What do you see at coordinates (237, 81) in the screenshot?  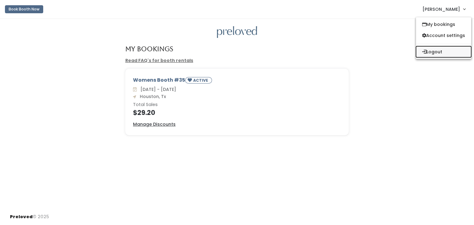 I see `div: Womens Booth #35` at bounding box center [237, 81].